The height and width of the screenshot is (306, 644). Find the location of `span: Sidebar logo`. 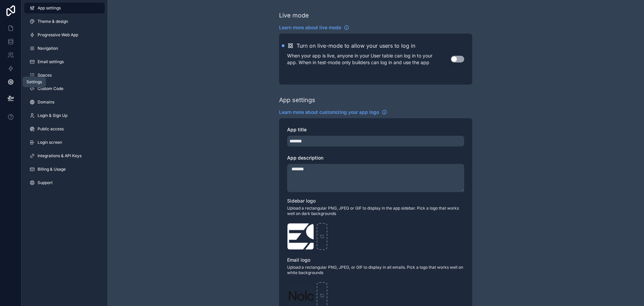

span: Sidebar logo is located at coordinates (301, 200).